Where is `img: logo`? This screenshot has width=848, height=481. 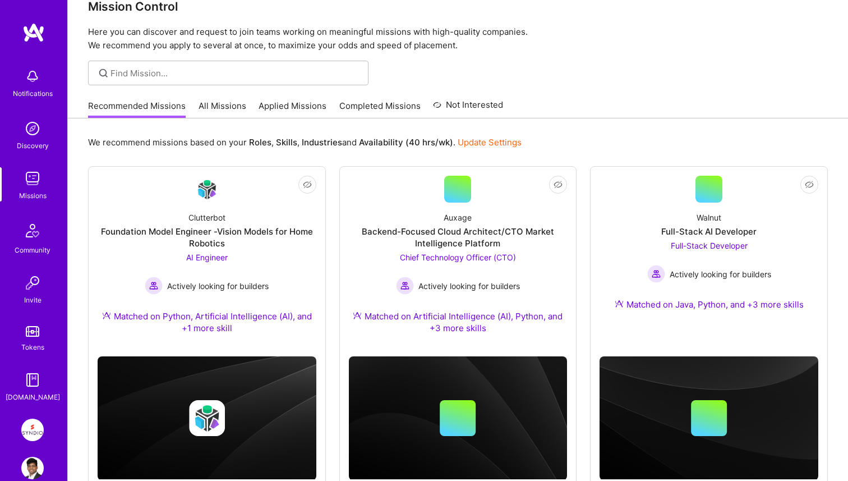
img: logo is located at coordinates (34, 33).